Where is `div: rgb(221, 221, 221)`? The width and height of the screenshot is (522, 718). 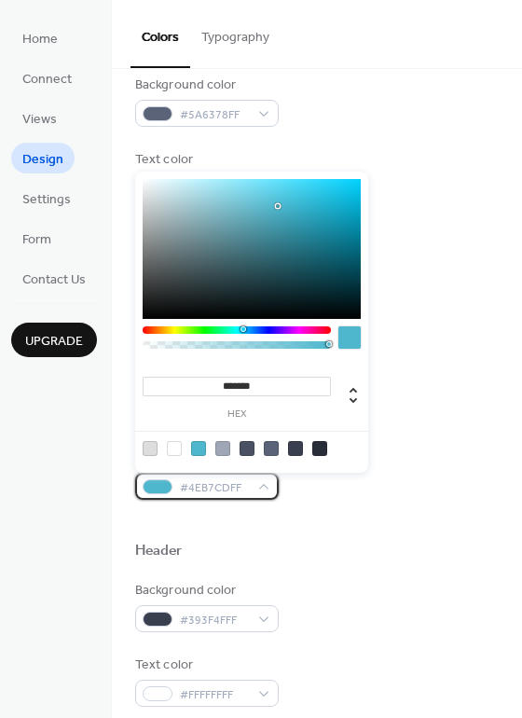 div: rgb(221, 221, 221) is located at coordinates (150, 449).